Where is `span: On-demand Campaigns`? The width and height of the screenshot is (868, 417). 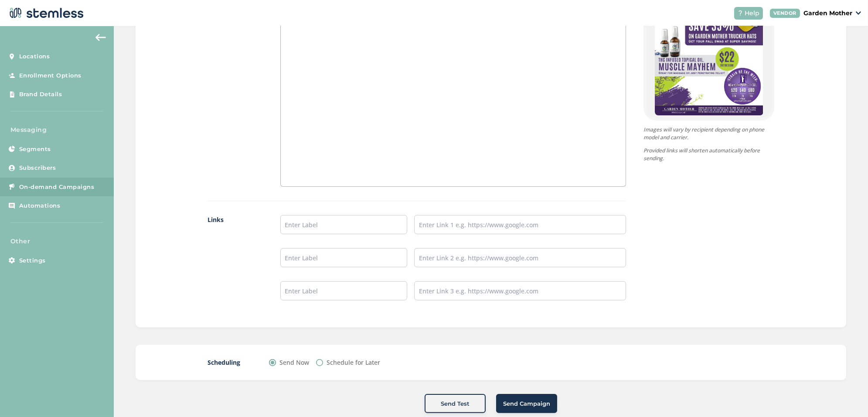
span: On-demand Campaigns is located at coordinates (57, 187).